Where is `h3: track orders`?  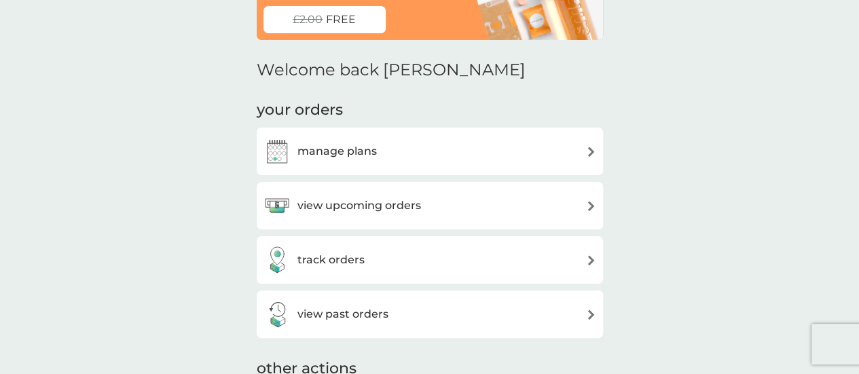 h3: track orders is located at coordinates (331, 260).